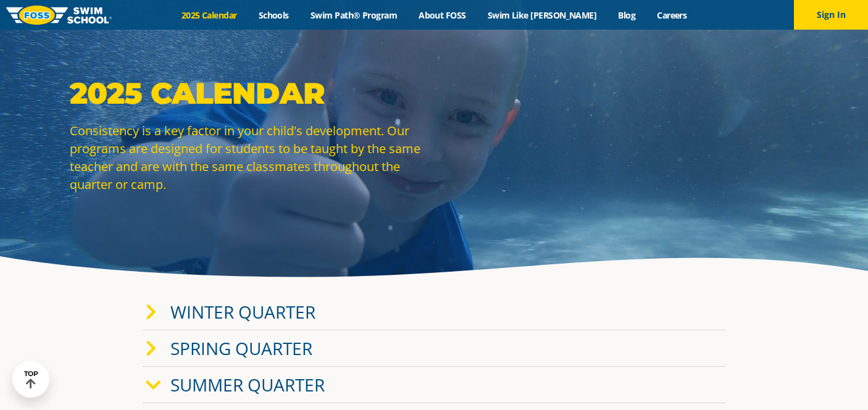  Describe the element at coordinates (353, 15) in the screenshot. I see `a: Swim Path® Program` at that location.